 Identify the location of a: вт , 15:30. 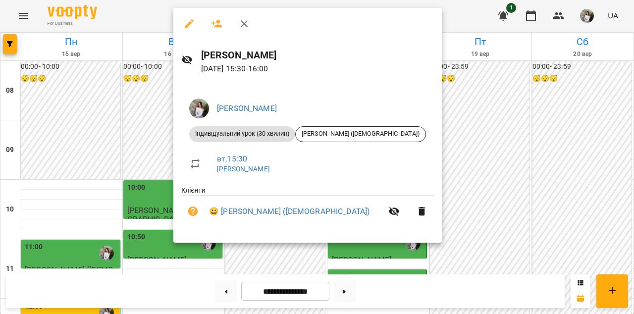
(232, 158).